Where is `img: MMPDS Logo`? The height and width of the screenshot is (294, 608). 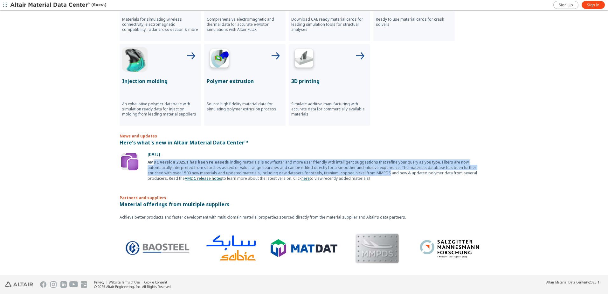
img: MMPDS Logo is located at coordinates (377, 248).